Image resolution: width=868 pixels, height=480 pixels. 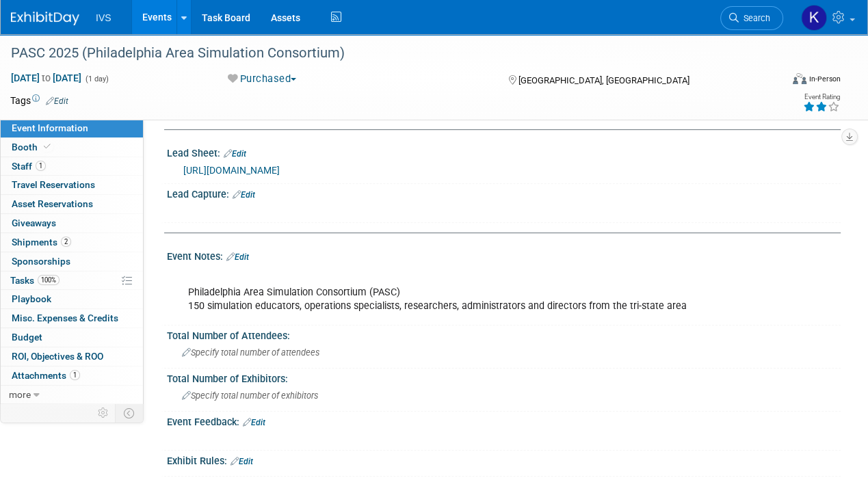 What do you see at coordinates (103, 413) in the screenshot?
I see `td: Personalize Event Tab Strip` at bounding box center [103, 413].